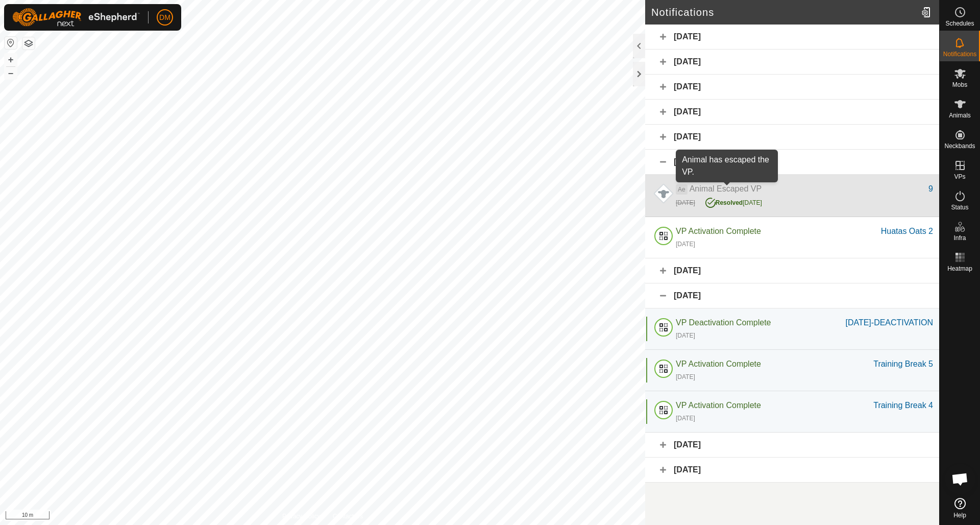 The height and width of the screenshot is (525, 980). I want to click on div: Huatas Oats 2, so click(906, 232).